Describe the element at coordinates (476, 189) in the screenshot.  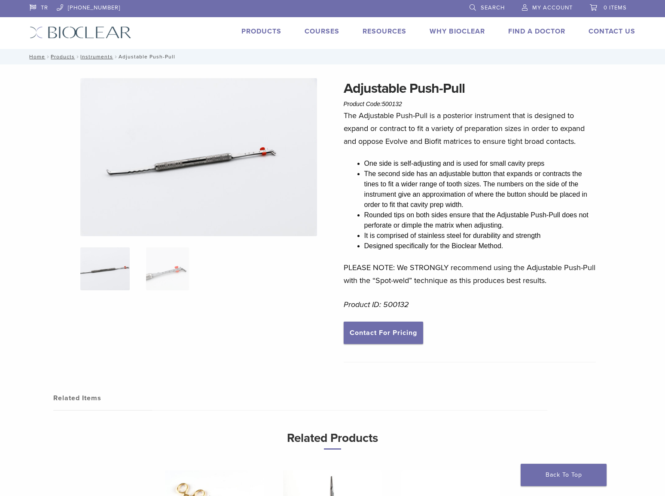
I see `span: The second side has an adjustable button that expands or contracts the tines to fit a wider range...` at that location.